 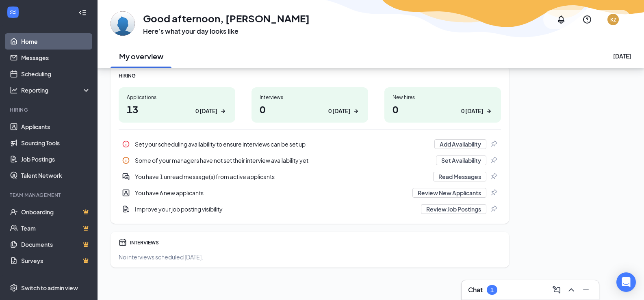 I want to click on a: DocumentsCrown, so click(x=55, y=244).